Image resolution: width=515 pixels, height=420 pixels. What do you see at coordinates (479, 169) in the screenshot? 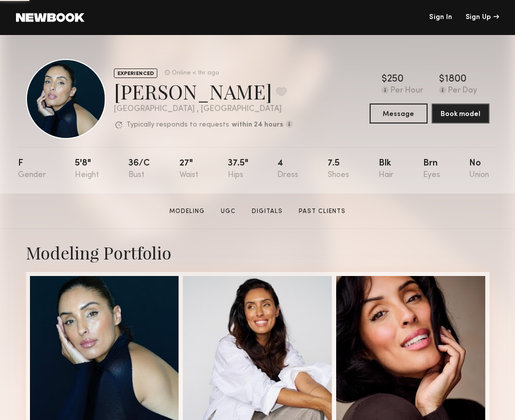
I see `div: No` at bounding box center [479, 169].